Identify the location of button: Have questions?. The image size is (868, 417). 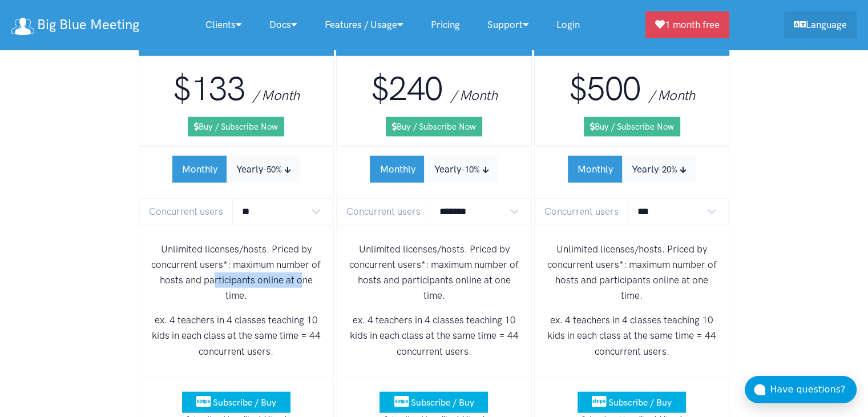
(801, 390).